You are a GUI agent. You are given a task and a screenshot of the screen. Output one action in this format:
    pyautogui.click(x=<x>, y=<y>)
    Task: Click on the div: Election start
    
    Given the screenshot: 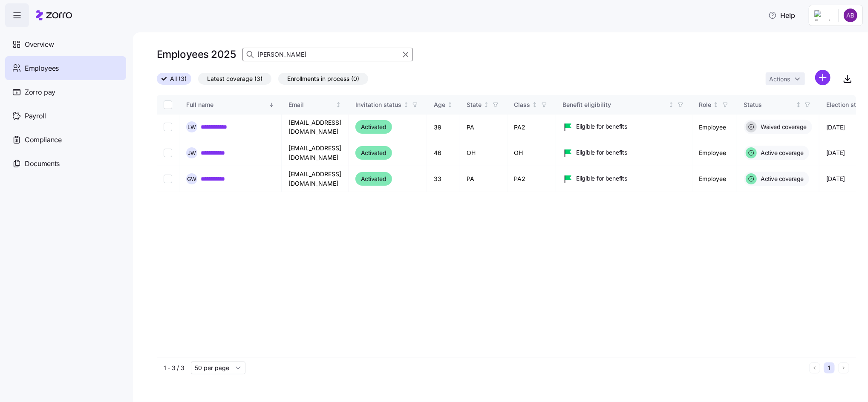 What is the action you would take?
    pyautogui.click(x=845, y=105)
    